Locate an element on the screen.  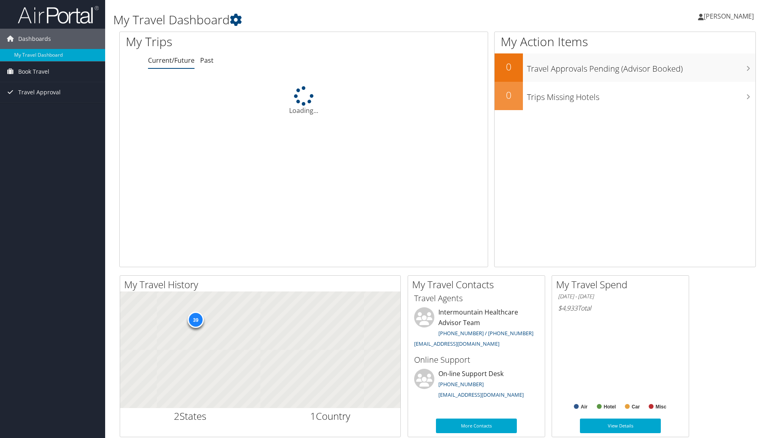
span: 2 is located at coordinates (177, 415).